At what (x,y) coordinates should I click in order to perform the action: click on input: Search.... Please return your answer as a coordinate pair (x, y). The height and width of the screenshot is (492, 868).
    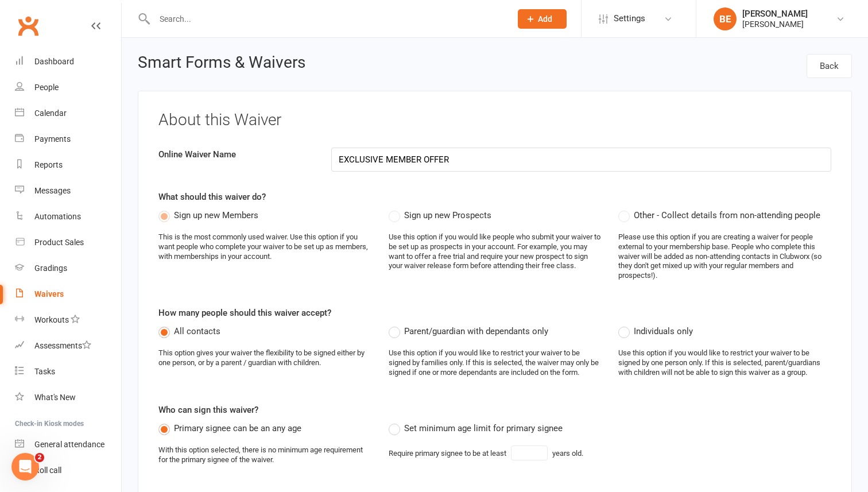
    Looking at the image, I should click on (327, 19).